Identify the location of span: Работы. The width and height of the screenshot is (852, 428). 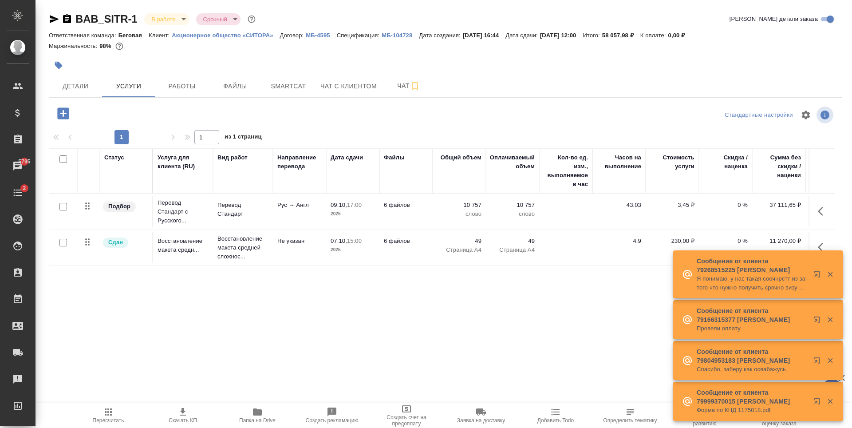
(182, 86).